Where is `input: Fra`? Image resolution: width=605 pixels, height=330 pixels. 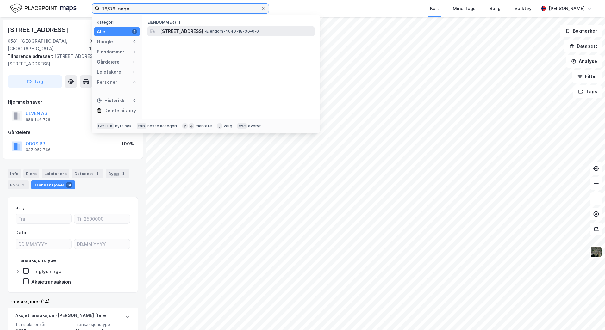
input: Fra is located at coordinates (43, 219).